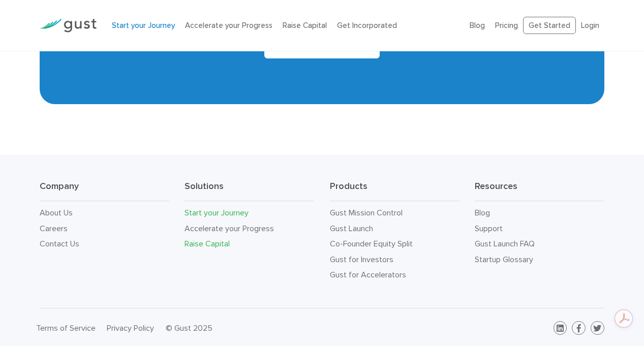 Image resolution: width=644 pixels, height=346 pixels. What do you see at coordinates (394, 191) in the screenshot?
I see `h3: Products` at bounding box center [394, 191].